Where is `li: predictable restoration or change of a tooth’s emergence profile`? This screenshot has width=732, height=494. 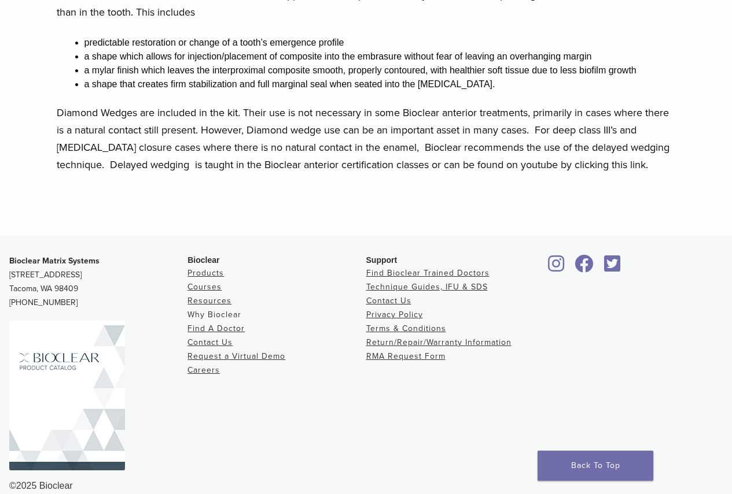 li: predictable restoration or change of a tooth’s emergence profile is located at coordinates (380, 43).